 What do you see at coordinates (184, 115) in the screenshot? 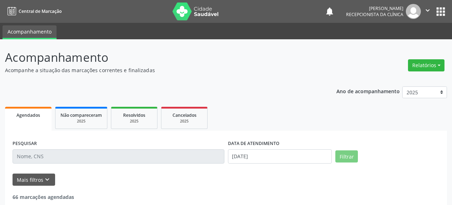
I see `span: Cancelados` at bounding box center [184, 115].